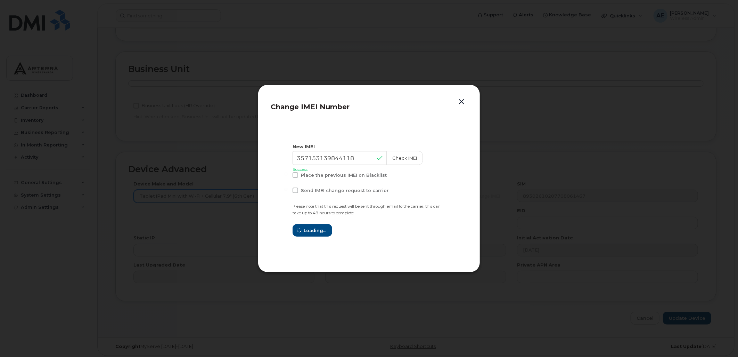  Describe the element at coordinates (345, 190) in the screenshot. I see `span: Send IMEI change request to carrier` at that location.